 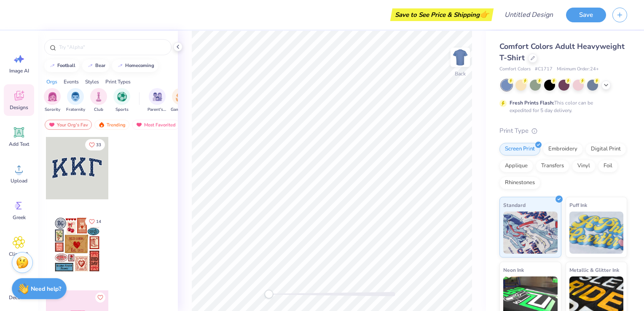 I want to click on span: 14, so click(x=99, y=222).